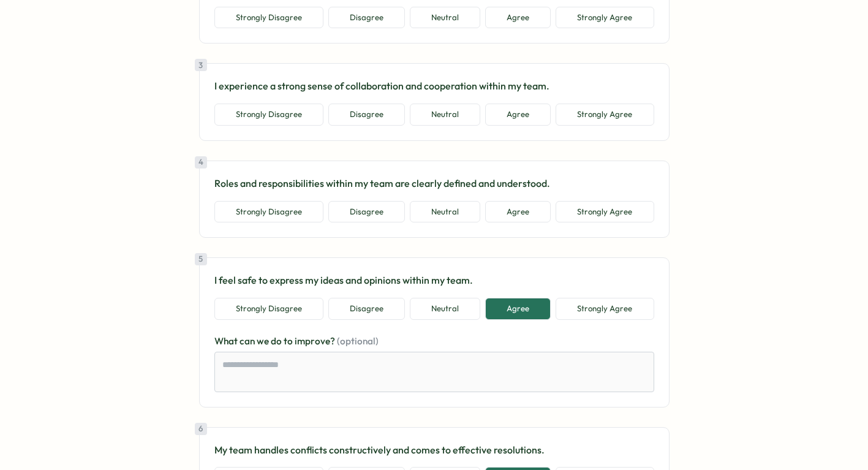 The height and width of the screenshot is (470, 868). I want to click on p: Roles and responsibilities within my team are clearly defined and understood., so click(434, 183).